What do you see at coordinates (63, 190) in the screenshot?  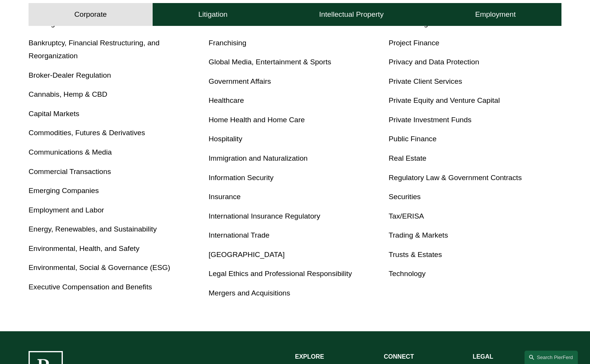 I see `a: Emerging Companies` at bounding box center [63, 190].